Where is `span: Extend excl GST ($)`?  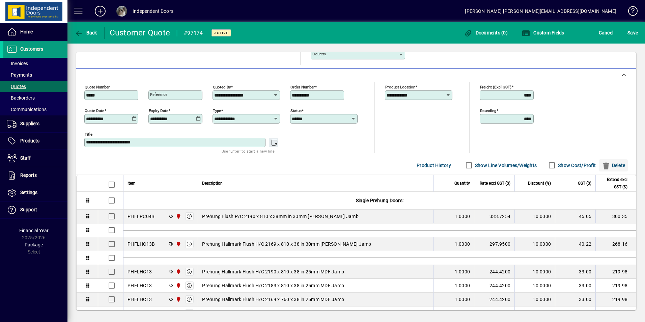
span: Extend excl GST ($) is located at coordinates (614, 183).